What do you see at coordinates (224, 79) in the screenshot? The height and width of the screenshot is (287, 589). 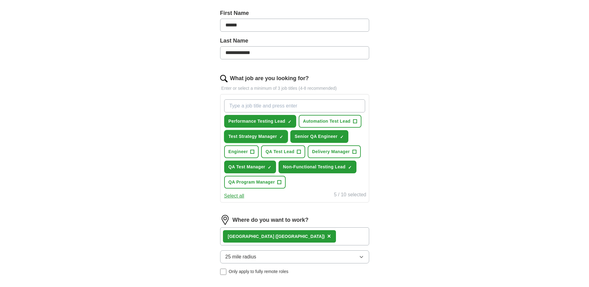 I see `img: search.png` at bounding box center [224, 79].